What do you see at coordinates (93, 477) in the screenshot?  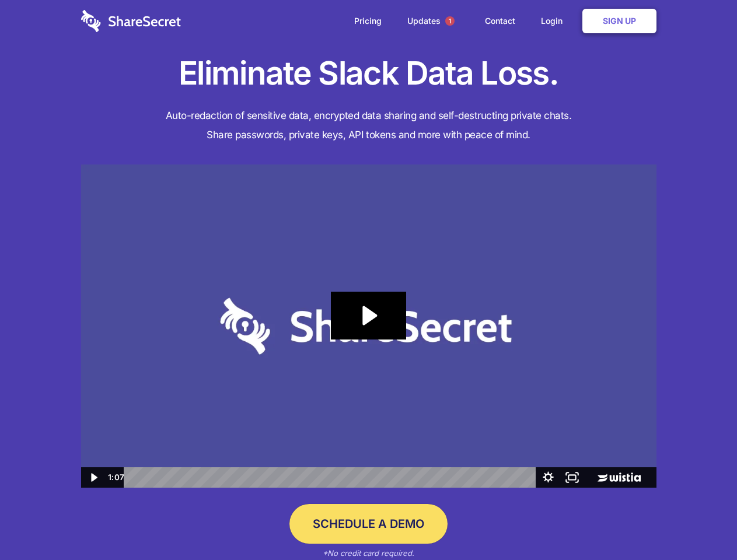 I see `button: Play Video` at bounding box center [93, 477].